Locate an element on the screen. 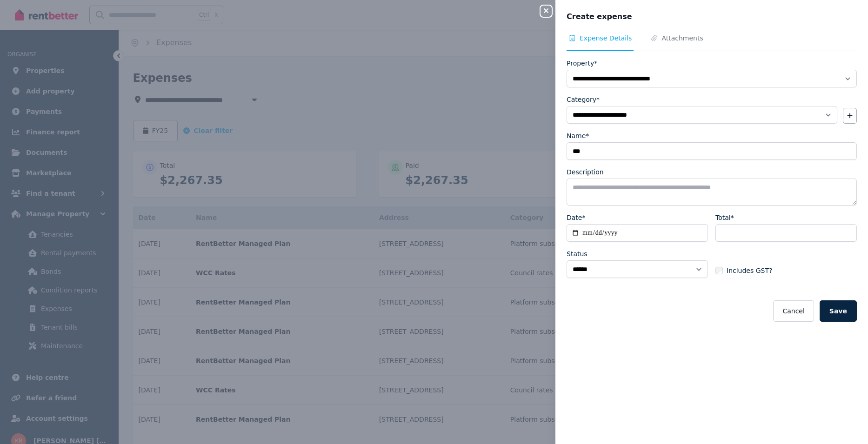  label: Name* is located at coordinates (577, 136).